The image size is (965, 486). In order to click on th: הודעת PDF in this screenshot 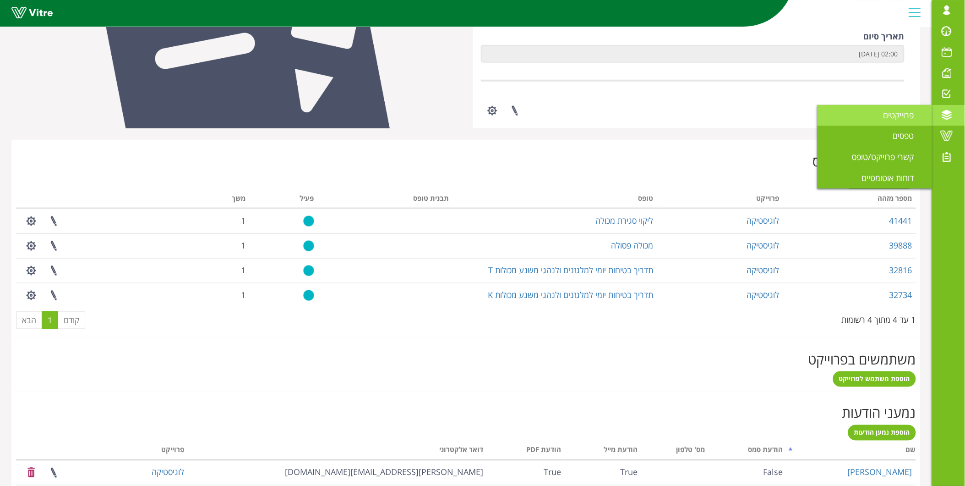, I will do `click(526, 451)`.